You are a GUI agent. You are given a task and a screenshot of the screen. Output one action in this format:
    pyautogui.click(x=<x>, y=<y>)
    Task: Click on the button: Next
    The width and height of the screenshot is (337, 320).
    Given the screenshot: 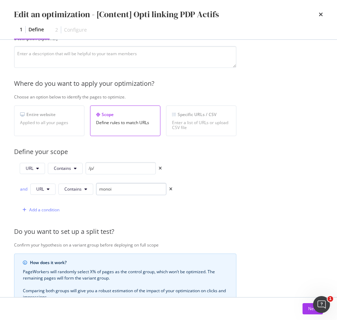 What is the action you would take?
    pyautogui.click(x=313, y=309)
    